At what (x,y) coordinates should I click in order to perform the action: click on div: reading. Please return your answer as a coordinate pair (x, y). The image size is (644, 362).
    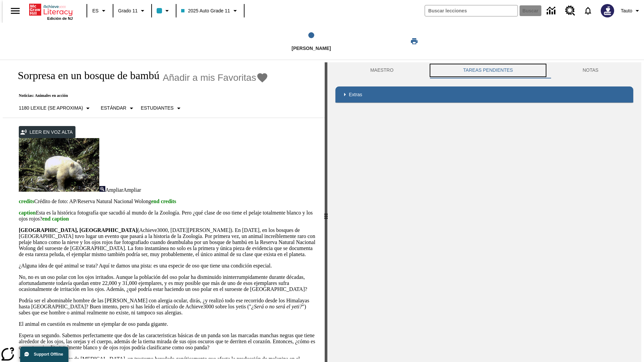
    Looking at the image, I should click on (164, 211).